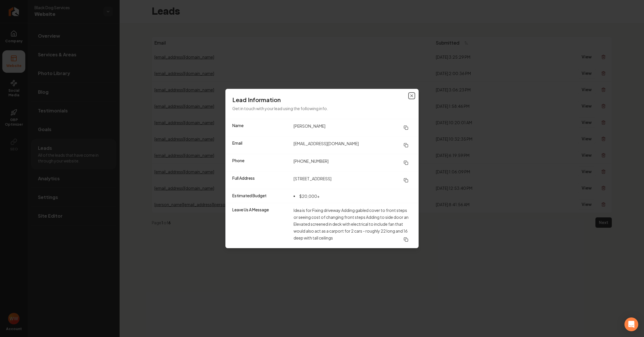 The width and height of the screenshot is (644, 337). Describe the element at coordinates (261, 196) in the screenshot. I see `dt: Estimated Budget` at that location.